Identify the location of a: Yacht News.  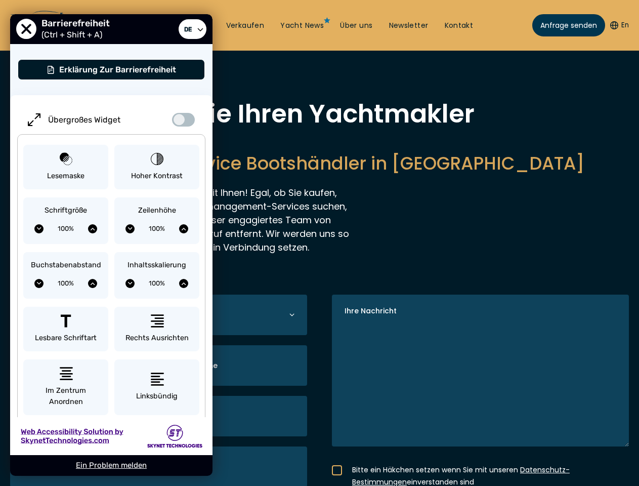
(302, 26).